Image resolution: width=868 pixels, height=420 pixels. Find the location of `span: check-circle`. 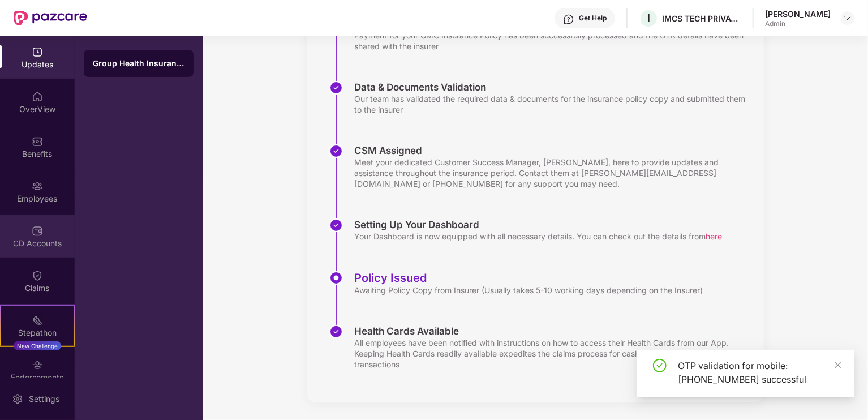

span: check-circle is located at coordinates (660, 366).